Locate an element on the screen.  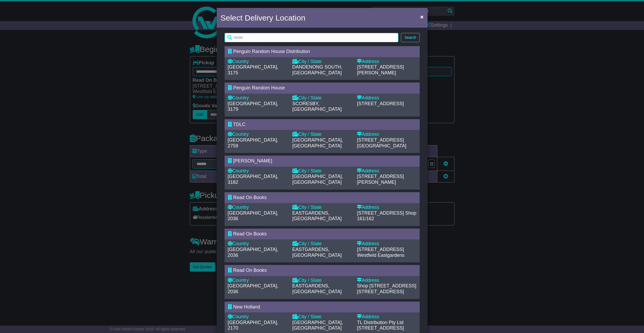
h4: Select Delivery Location is located at coordinates (263, 18).